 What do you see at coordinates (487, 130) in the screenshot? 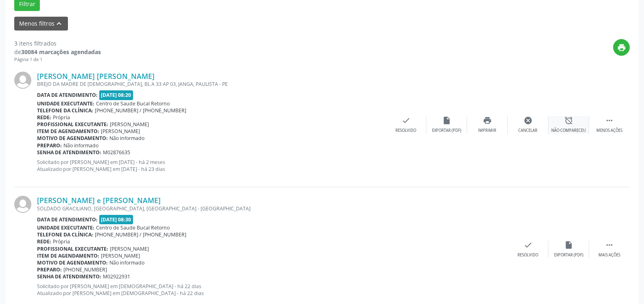
I see `div: Imprimir` at bounding box center [487, 130].